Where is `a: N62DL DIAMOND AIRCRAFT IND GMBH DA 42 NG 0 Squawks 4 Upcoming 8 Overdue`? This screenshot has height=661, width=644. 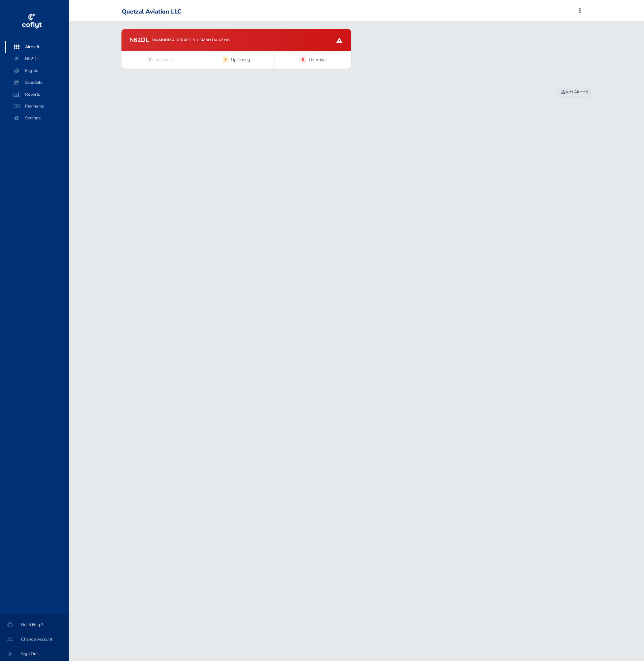
a: N62DL DIAMOND AIRCRAFT IND GMBH DA 42 NG 0 Squawks 4 Upcoming 8 Overdue is located at coordinates (236, 48).